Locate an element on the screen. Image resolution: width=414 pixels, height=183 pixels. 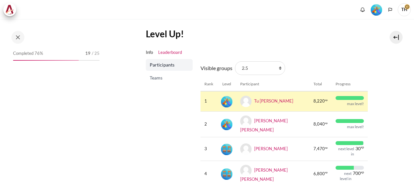
td: 2 is located at coordinates (208, 125).